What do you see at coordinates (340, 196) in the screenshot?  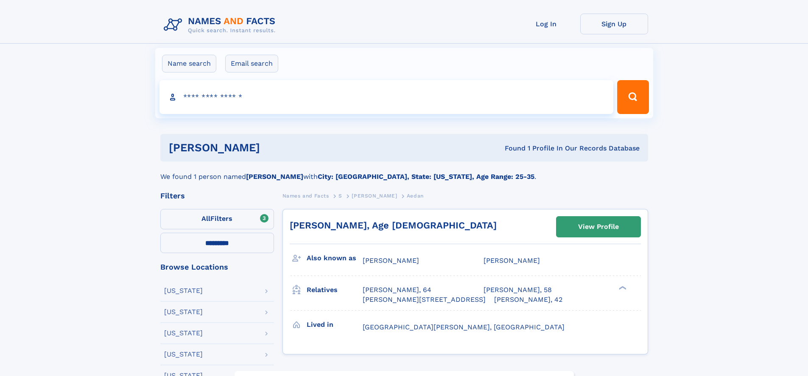 I see `span: S` at bounding box center [340, 196].